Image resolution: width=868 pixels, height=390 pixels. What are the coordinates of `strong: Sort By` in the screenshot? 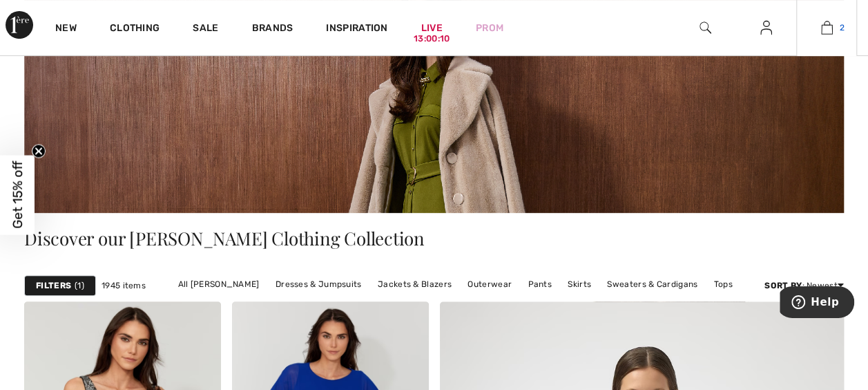 It's located at (783, 285).